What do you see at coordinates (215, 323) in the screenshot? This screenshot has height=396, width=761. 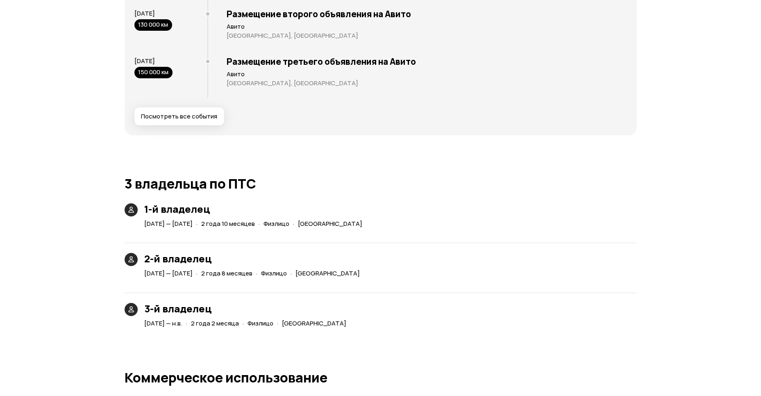 I see `span: 2 года 2 месяца` at bounding box center [215, 323].